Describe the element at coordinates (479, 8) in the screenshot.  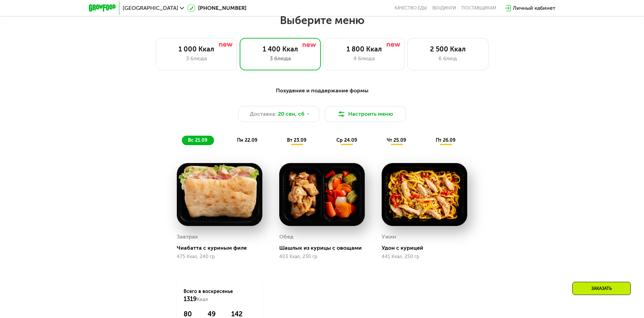
I see `div: поставщикам` at that location.